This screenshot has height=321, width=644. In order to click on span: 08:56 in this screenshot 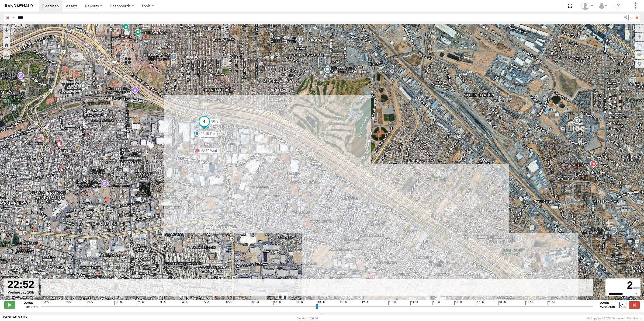, I will do `click(277, 303)`.